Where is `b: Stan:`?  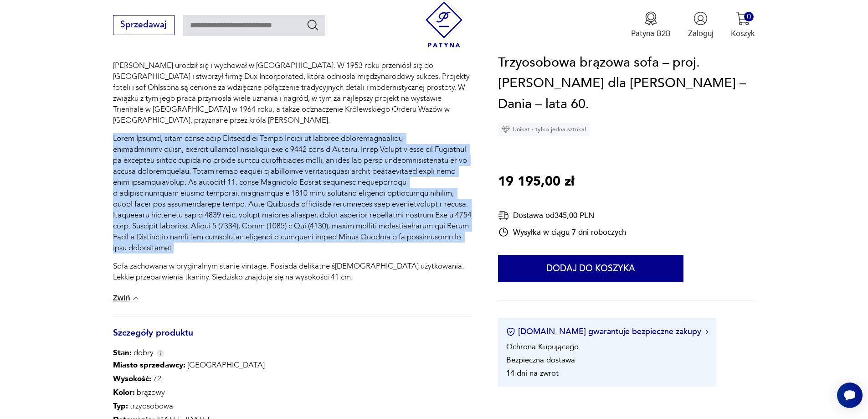
b: Stan: is located at coordinates (122, 352).